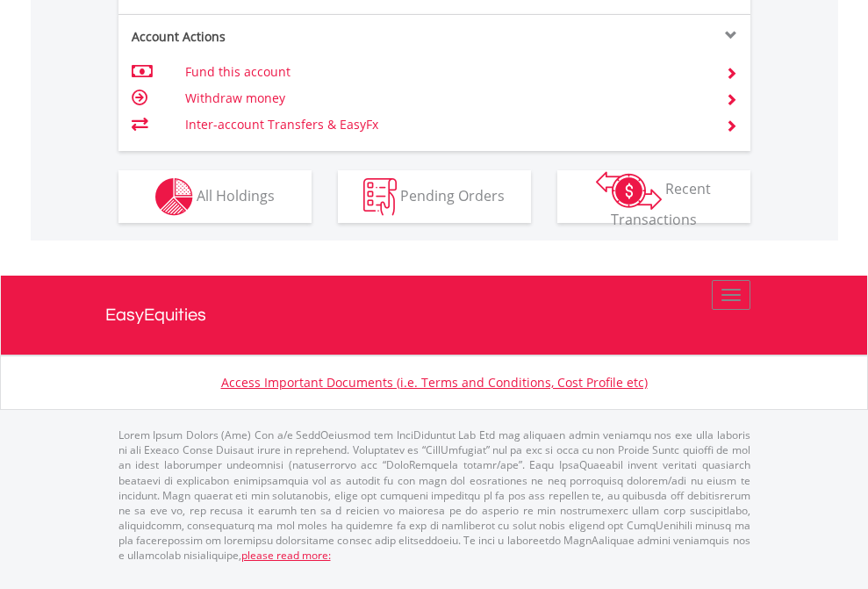  What do you see at coordinates (434, 315) in the screenshot?
I see `div: EasyEquities` at bounding box center [434, 315].